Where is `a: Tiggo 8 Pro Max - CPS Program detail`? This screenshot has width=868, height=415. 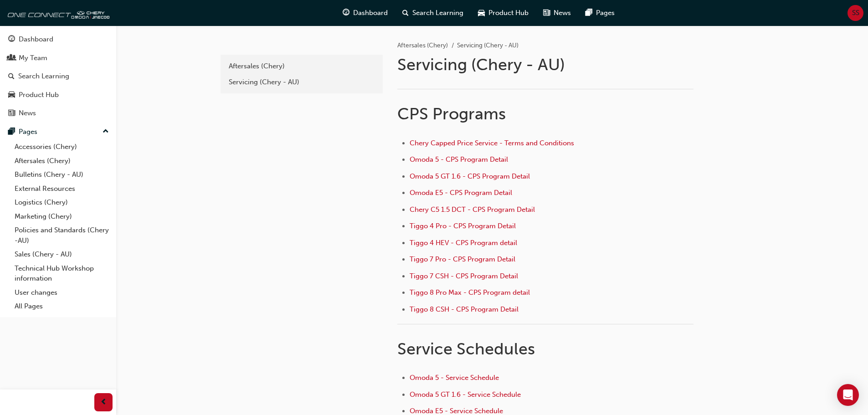 a: Tiggo 8 Pro Max - CPS Program detail is located at coordinates (470, 293).